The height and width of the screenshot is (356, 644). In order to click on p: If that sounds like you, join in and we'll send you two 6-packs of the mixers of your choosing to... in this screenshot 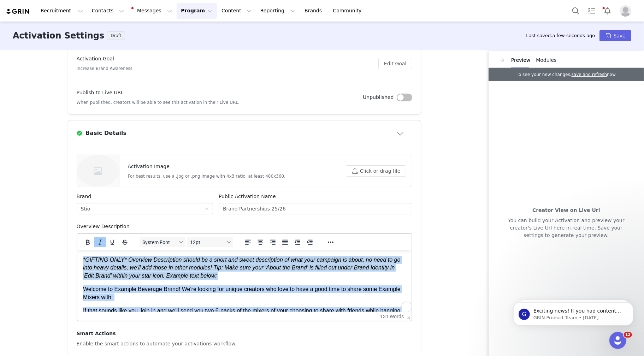, I will do `click(167, 68)`.